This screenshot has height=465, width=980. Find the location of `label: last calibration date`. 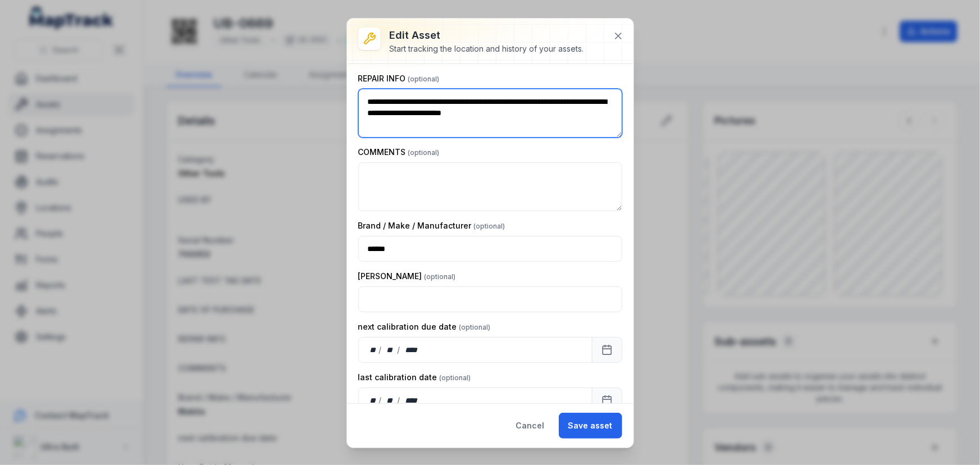

label: last calibration date is located at coordinates (415, 378).